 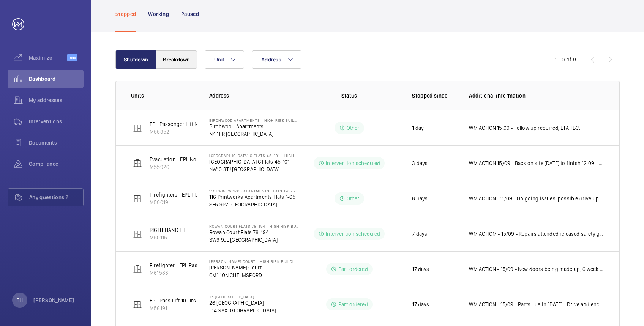 I want to click on span: Maximize, so click(x=48, y=58).